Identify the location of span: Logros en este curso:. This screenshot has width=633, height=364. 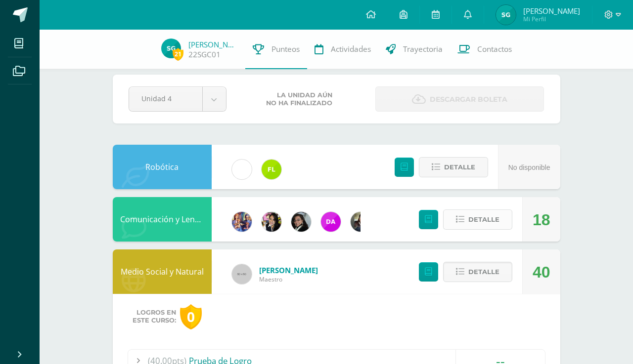
(154, 317).